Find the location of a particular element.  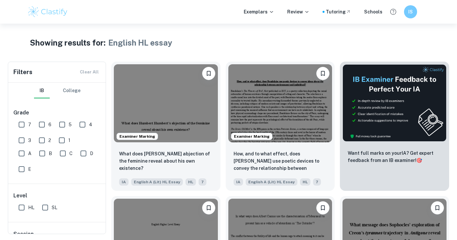

div: Filter type choice is located at coordinates (57, 90).